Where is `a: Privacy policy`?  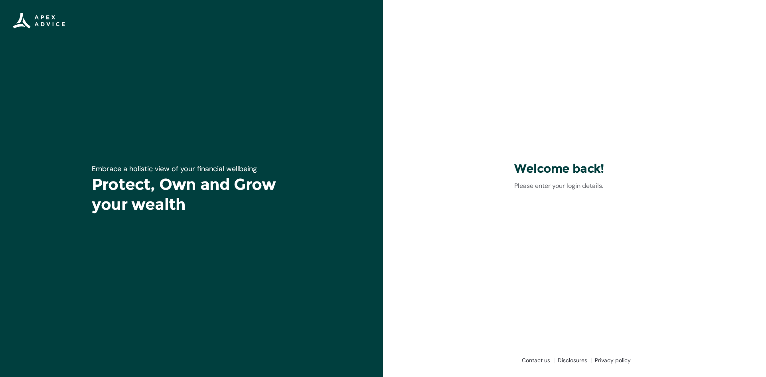 a: Privacy policy is located at coordinates (611, 360).